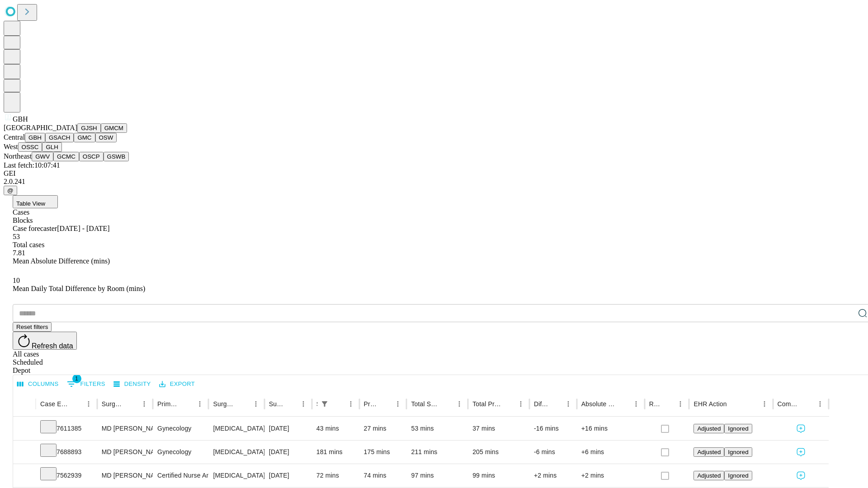 The width and height of the screenshot is (868, 488). I want to click on div: 97 mins, so click(437, 475).